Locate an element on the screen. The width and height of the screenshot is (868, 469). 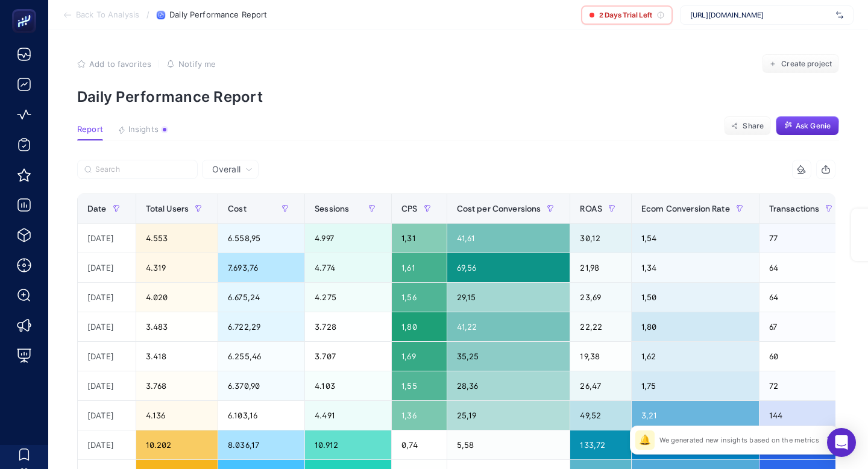
div: 1,36 is located at coordinates (419, 415).